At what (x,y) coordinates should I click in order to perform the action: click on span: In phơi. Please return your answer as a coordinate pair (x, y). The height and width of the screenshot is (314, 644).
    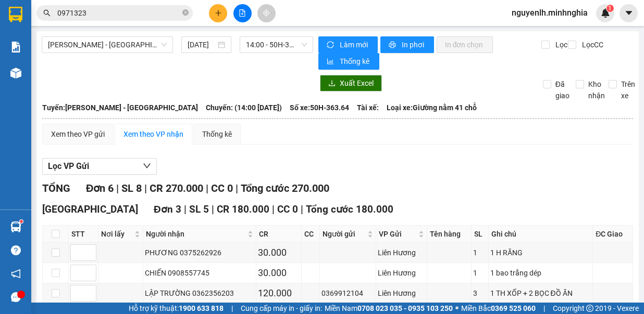
    Looking at the image, I should click on (414, 45).